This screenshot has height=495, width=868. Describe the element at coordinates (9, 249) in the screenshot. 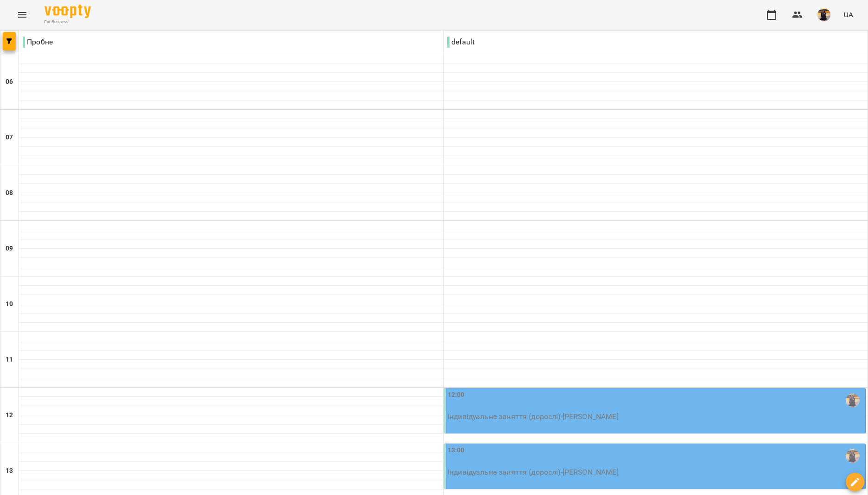

I see `h6: 09` at that location.